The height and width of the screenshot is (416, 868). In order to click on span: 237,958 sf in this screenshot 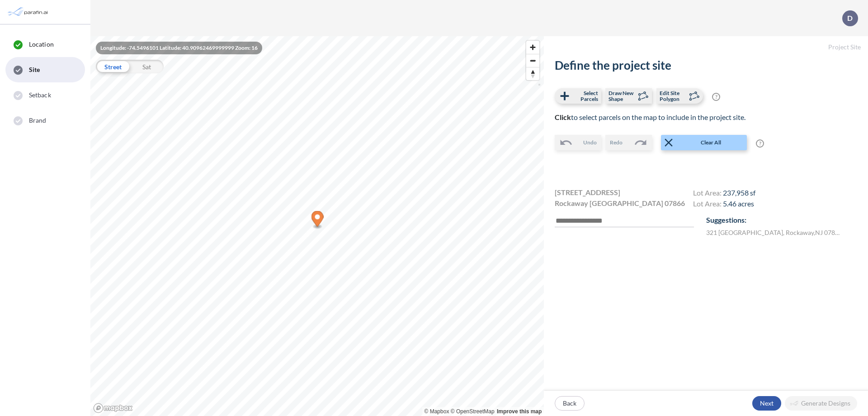, I will do `click(739, 192)`.